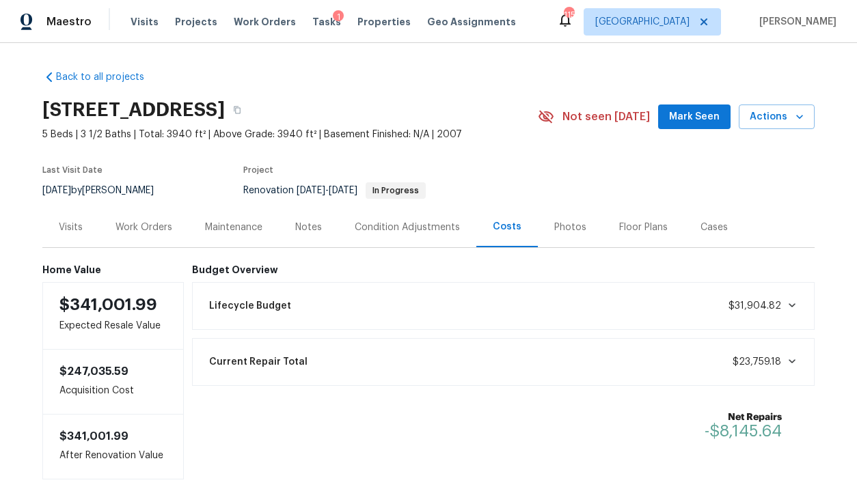 The image size is (857, 504). What do you see at coordinates (69, 22) in the screenshot?
I see `span: Maestro` at bounding box center [69, 22].